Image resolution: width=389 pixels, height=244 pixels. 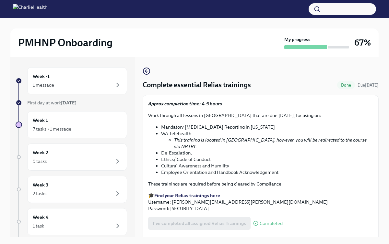 What do you see at coordinates (197, 85) in the screenshot?
I see `h4: Complete essential Relias trainings` at bounding box center [197, 85].